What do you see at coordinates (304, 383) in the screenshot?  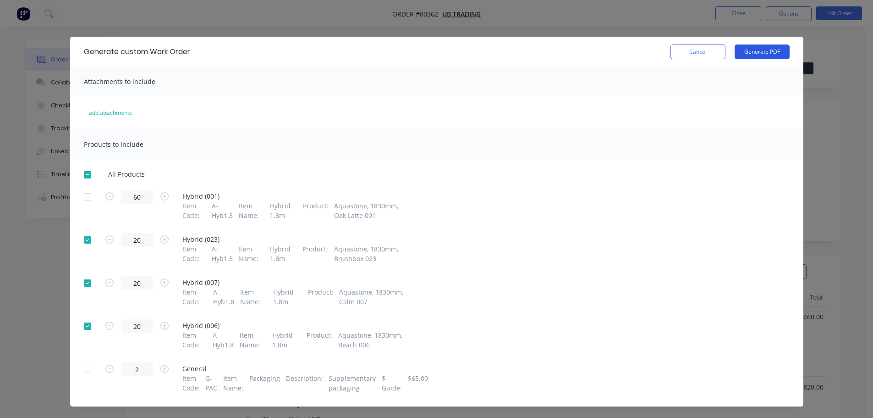 I see `span: Description :` at bounding box center [304, 383].